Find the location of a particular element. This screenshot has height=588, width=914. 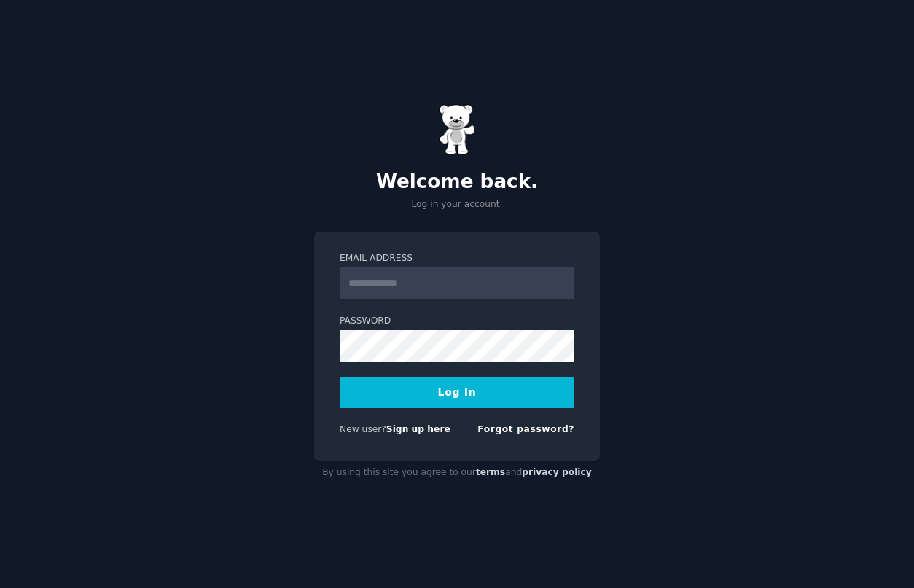

h2: Welcome back. is located at coordinates (457, 183).